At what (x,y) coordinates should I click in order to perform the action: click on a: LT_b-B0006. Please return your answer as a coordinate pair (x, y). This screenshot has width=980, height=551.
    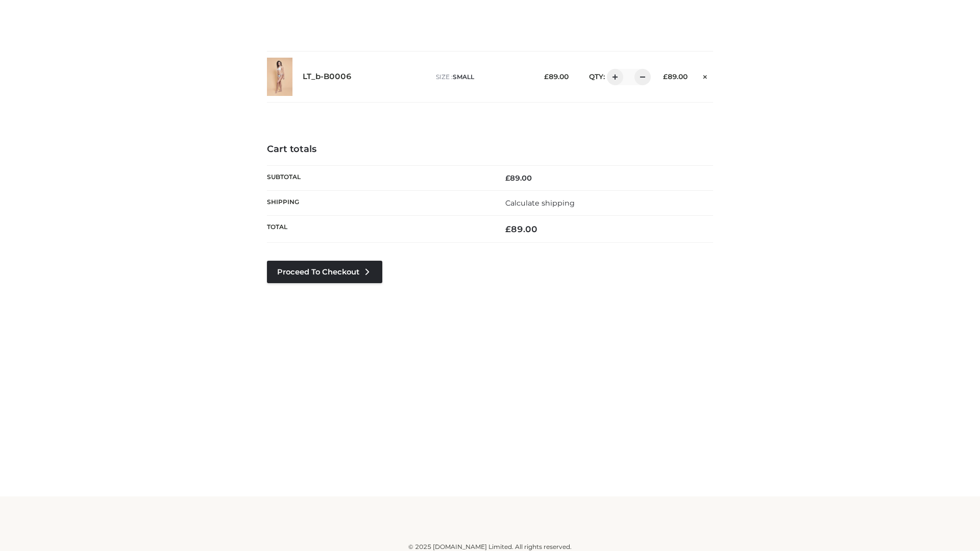
    Looking at the image, I should click on (327, 76).